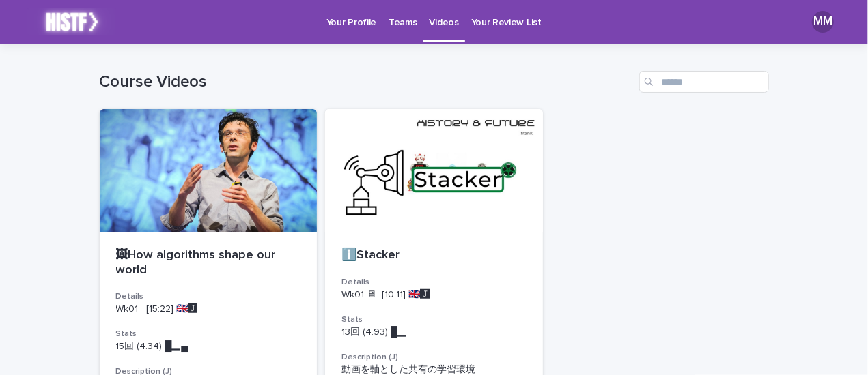 The image size is (868, 375). What do you see at coordinates (434, 295) in the screenshot?
I see `p: Wk01 🖥 [10:11] 🇬🇧🅹️` at bounding box center [434, 295].